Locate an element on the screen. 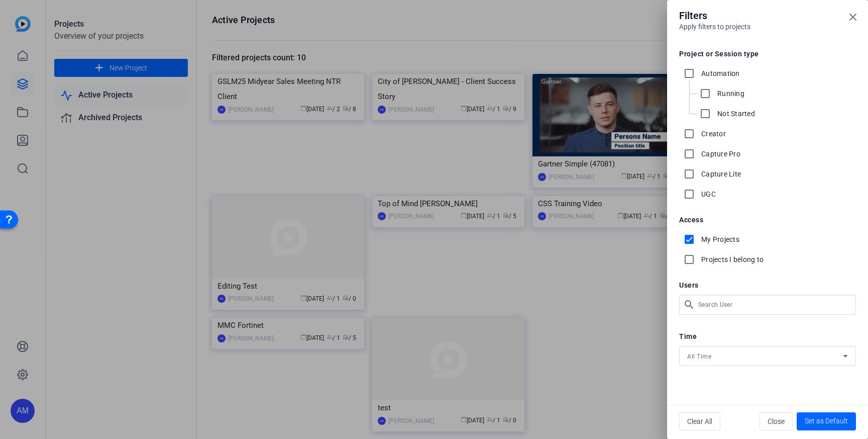 The height and width of the screenshot is (439, 868). span: Set as Default is located at coordinates (826, 420).